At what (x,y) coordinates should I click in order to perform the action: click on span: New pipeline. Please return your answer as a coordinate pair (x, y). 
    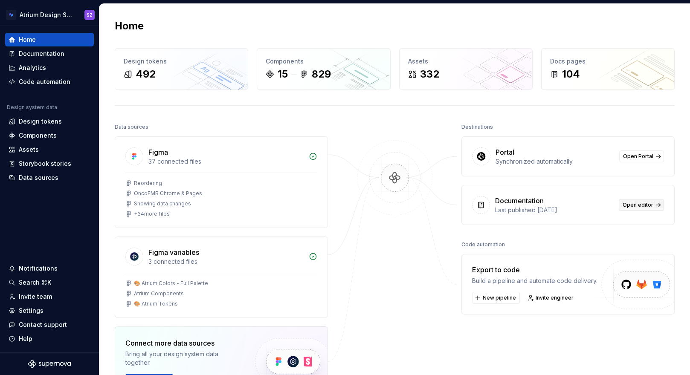
    Looking at the image, I should click on (499, 298).